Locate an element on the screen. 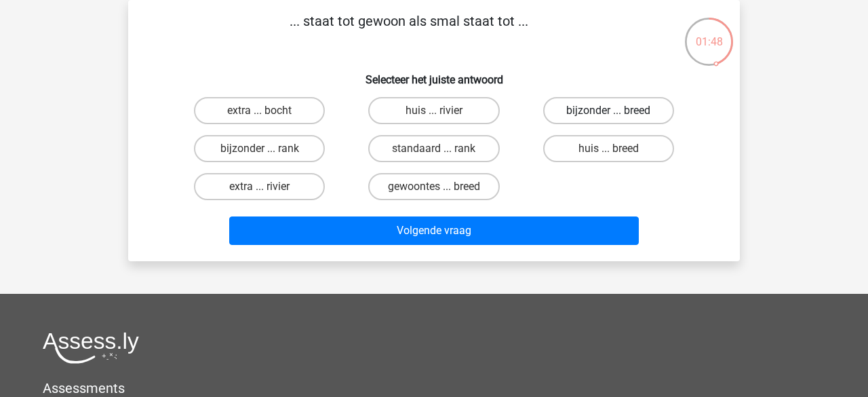 The width and height of the screenshot is (868, 397). label: gewoontes ... breed is located at coordinates (434, 187).